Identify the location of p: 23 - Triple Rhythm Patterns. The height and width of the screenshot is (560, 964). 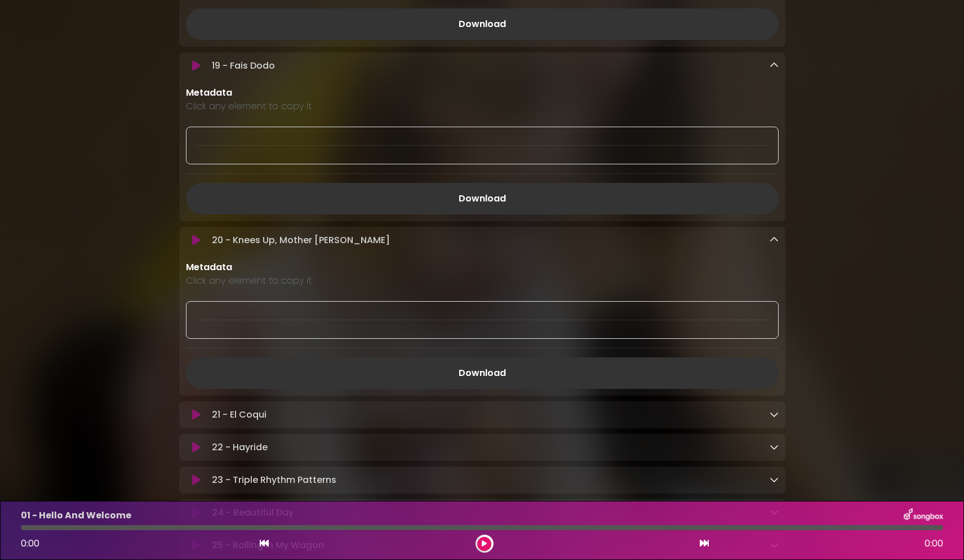
(274, 480).